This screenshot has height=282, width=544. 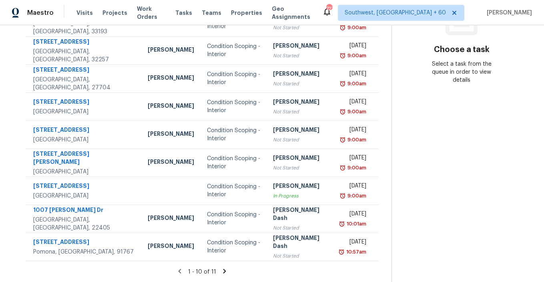 I want to click on div: 10:01am, so click(x=356, y=224).